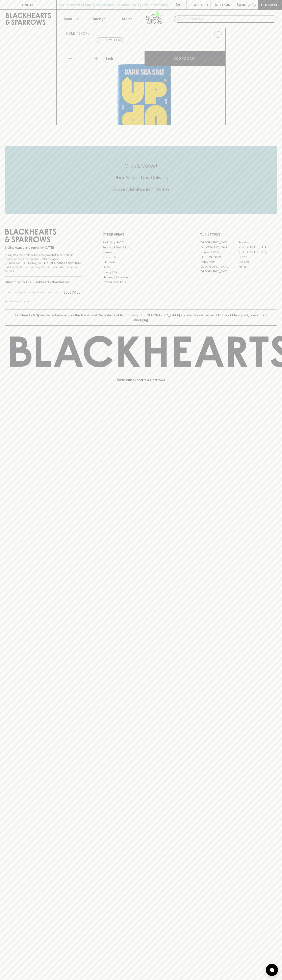  I want to click on div: Call to action block, so click(141, 180).